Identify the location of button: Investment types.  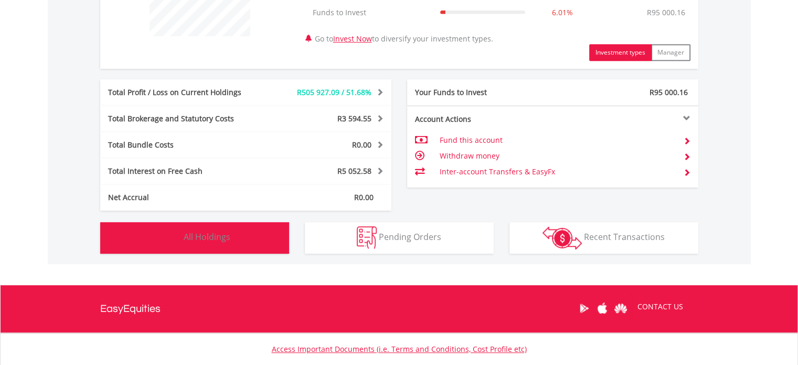
(620, 52).